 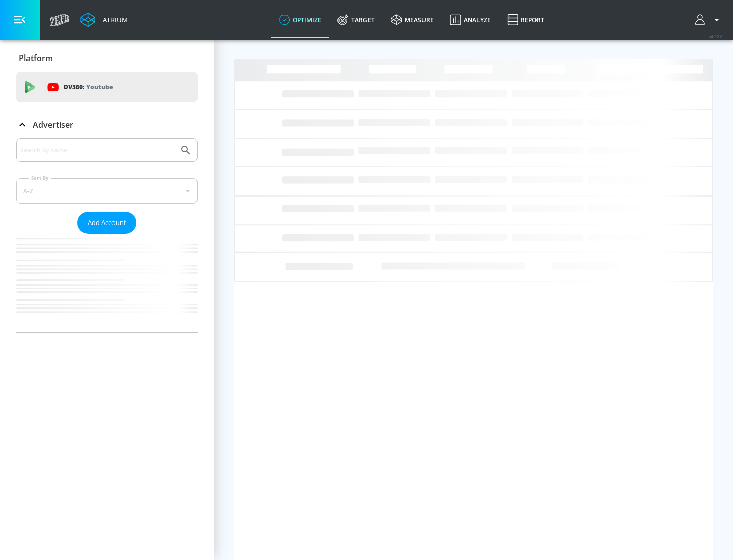 I want to click on div: Platform, so click(x=107, y=58).